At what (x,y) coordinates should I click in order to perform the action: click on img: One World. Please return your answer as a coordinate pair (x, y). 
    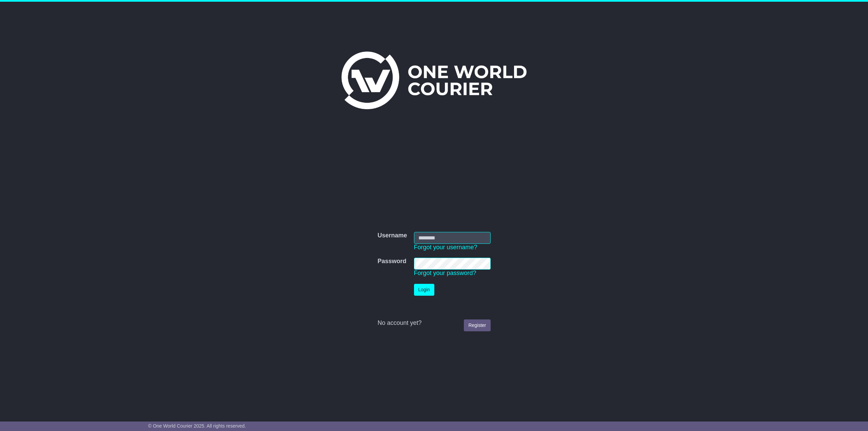
    Looking at the image, I should click on (434, 80).